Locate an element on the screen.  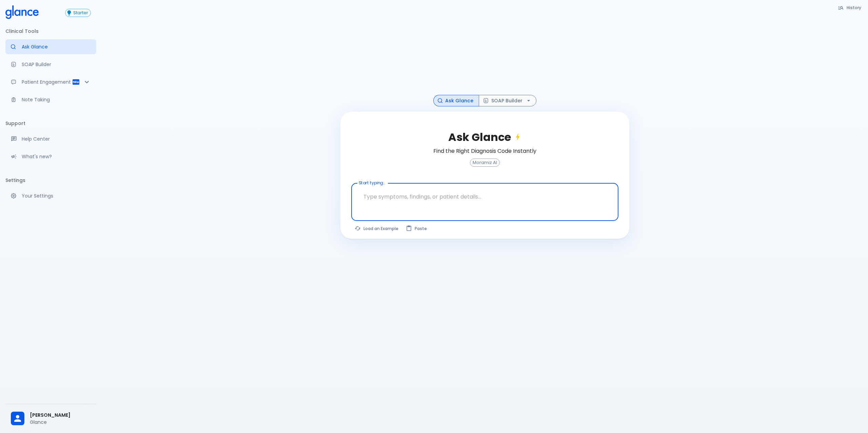
span: Starter is located at coordinates (81, 13).